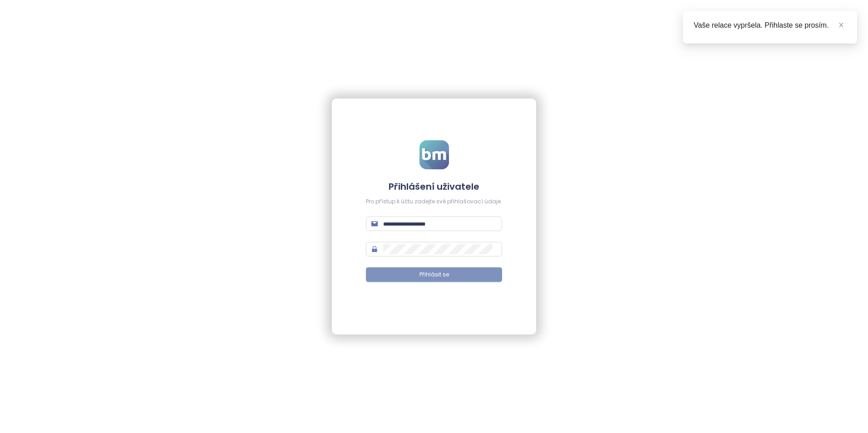 The height and width of the screenshot is (433, 868). What do you see at coordinates (841, 25) in the screenshot?
I see `span: close` at bounding box center [841, 25].